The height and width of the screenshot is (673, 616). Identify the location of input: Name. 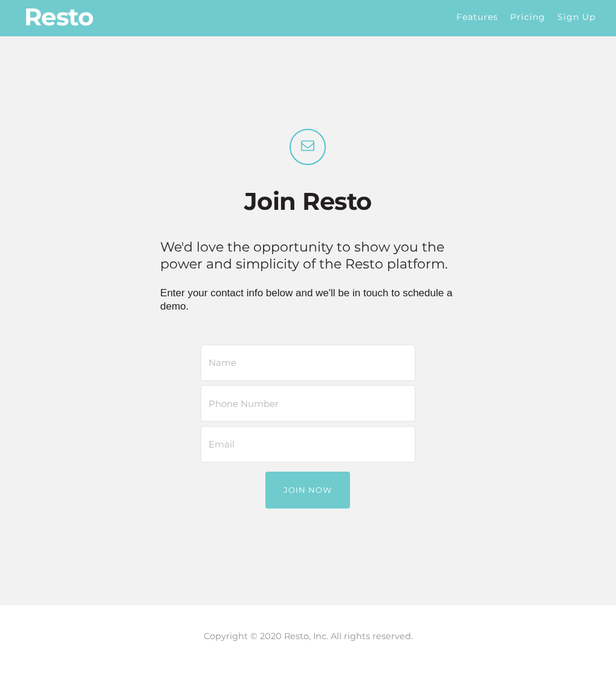
(308, 363).